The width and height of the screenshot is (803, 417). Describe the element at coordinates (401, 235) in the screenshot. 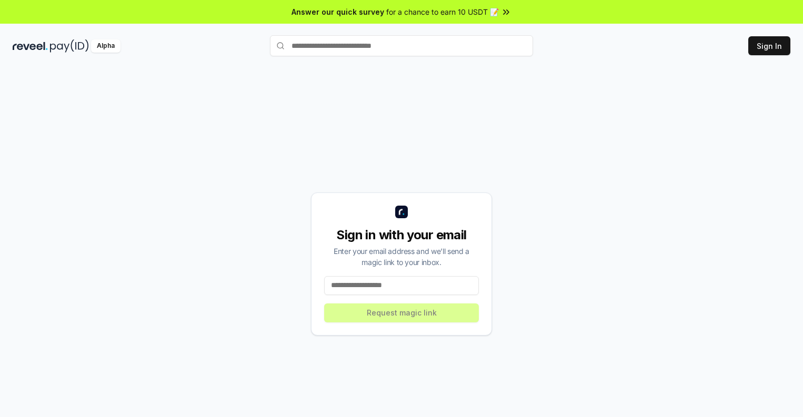

I see `div: Sign in with your email` at that location.